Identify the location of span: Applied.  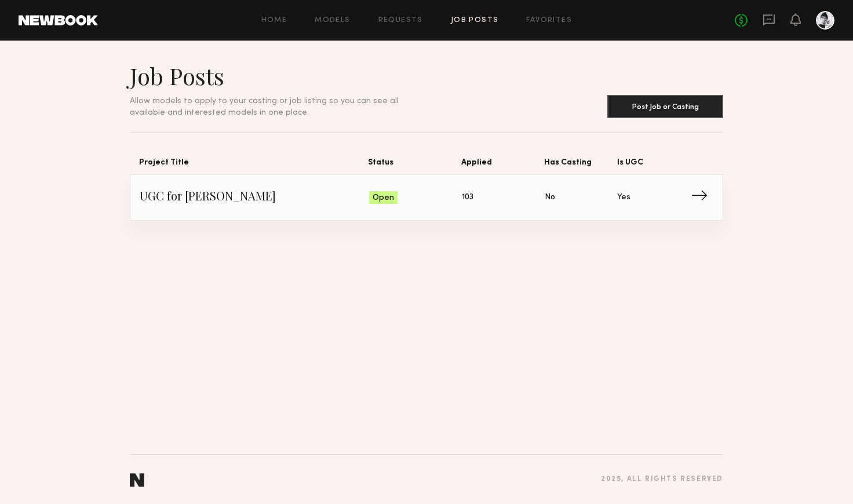
(502, 165).